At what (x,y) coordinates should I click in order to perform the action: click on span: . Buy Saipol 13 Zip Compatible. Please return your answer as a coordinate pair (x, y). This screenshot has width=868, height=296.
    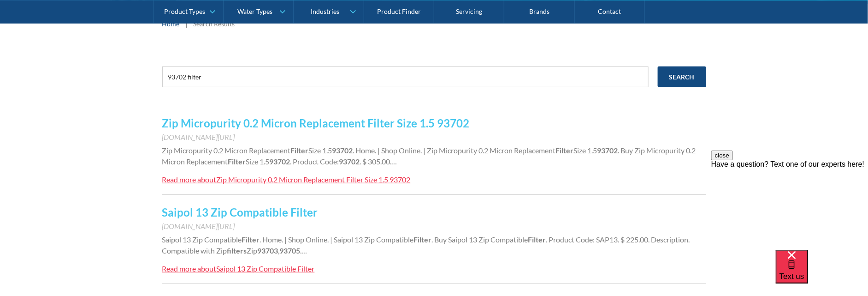
    Looking at the image, I should click on (480, 239).